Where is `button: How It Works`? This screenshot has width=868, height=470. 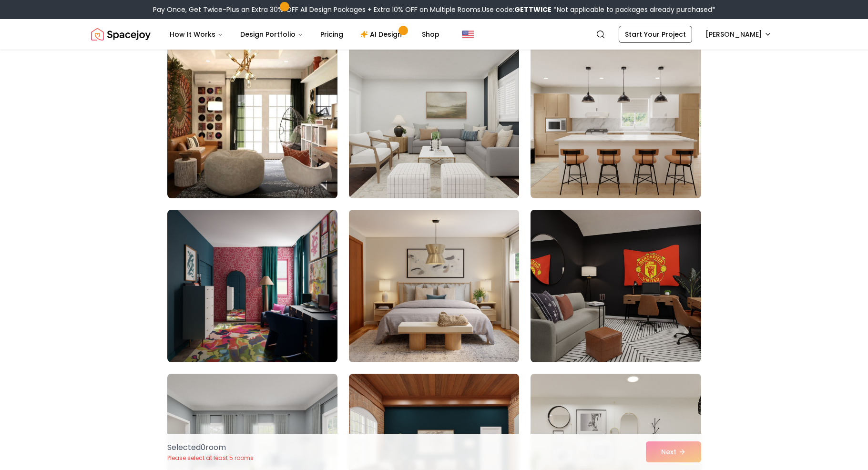
button: How It Works is located at coordinates (197, 34).